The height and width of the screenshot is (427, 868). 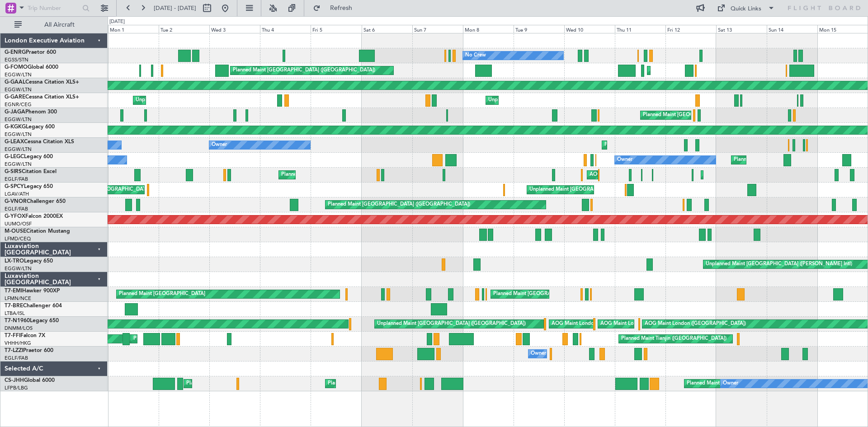 What do you see at coordinates (16, 388) in the screenshot?
I see `a: LFPB/LBG` at bounding box center [16, 388].